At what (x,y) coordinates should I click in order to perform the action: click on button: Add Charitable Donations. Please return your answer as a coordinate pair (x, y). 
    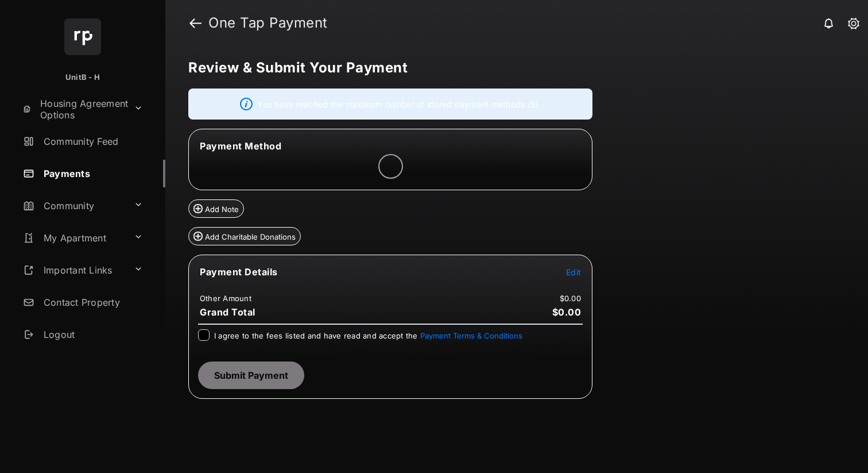
    Looking at the image, I should click on (245, 236).